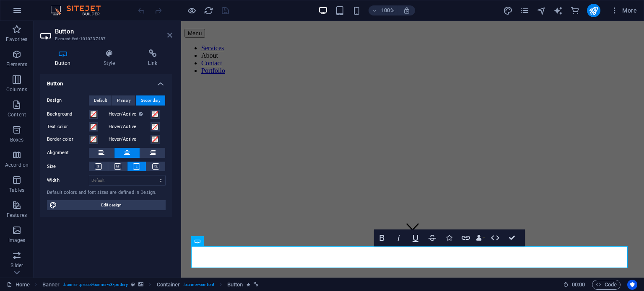 The width and height of the screenshot is (644, 291). Describe the element at coordinates (80, 10) in the screenshot. I see `img: Editor Logo` at that location.